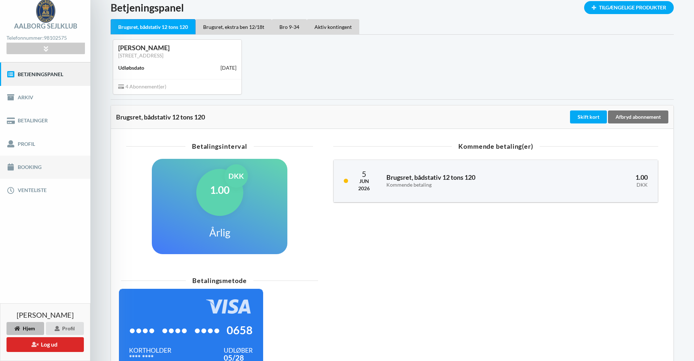 The image size is (694, 361). What do you see at coordinates (45, 345) in the screenshot?
I see `button: Log ud` at bounding box center [45, 345].